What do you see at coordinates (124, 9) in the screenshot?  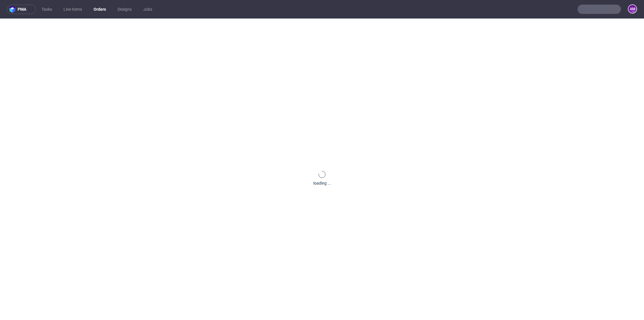 I see `a: Designs` at bounding box center [124, 9].